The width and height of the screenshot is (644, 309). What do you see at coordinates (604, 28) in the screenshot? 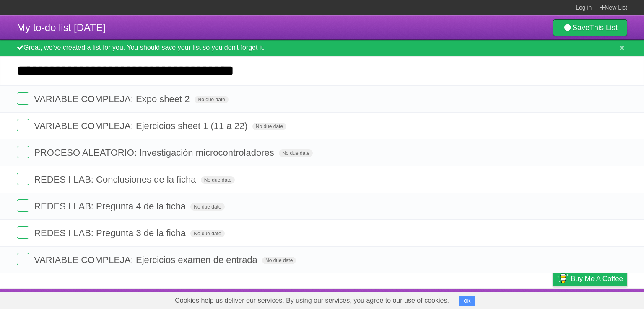
I see `b: This List` at bounding box center [604, 28].